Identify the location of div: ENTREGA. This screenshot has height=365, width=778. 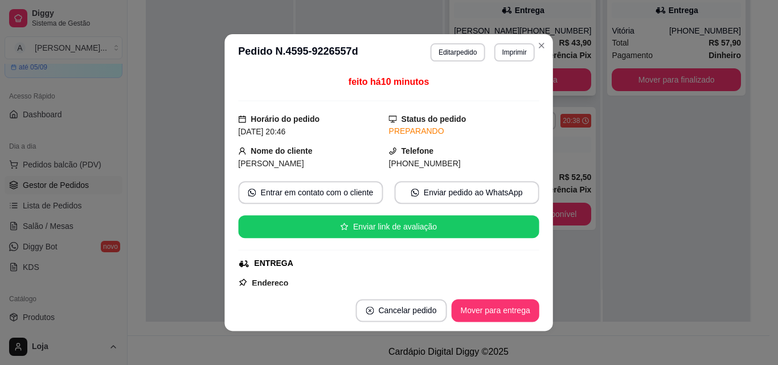
(274, 263).